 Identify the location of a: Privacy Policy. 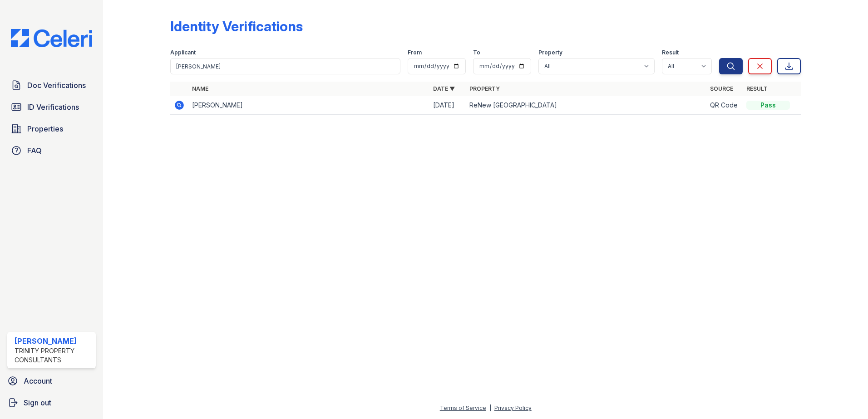
(513, 408).